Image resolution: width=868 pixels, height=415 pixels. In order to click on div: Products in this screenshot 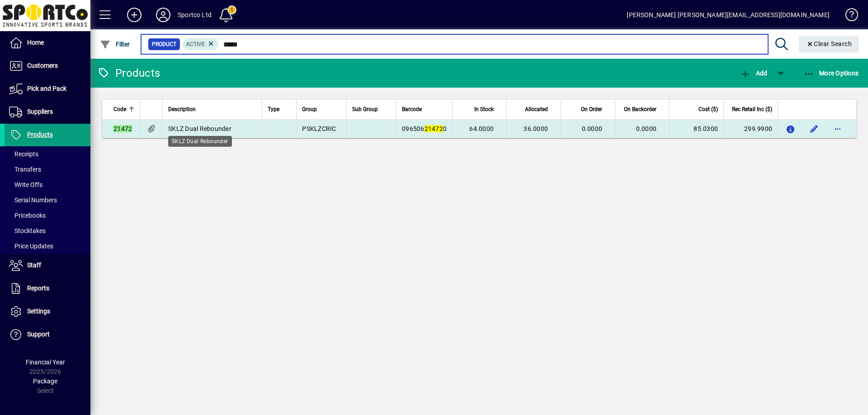, I will do `click(128, 73)`.